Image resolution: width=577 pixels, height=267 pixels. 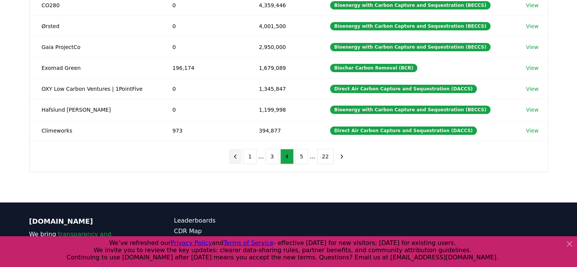 What do you see at coordinates (342, 156) in the screenshot?
I see `button: next page` at bounding box center [342, 156].